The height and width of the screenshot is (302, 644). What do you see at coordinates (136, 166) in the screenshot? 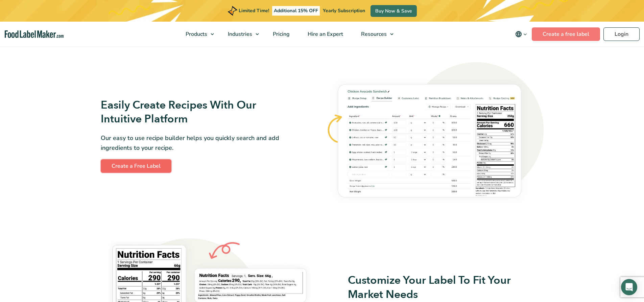
I see `a: Create a Free Label` at bounding box center [136, 166].